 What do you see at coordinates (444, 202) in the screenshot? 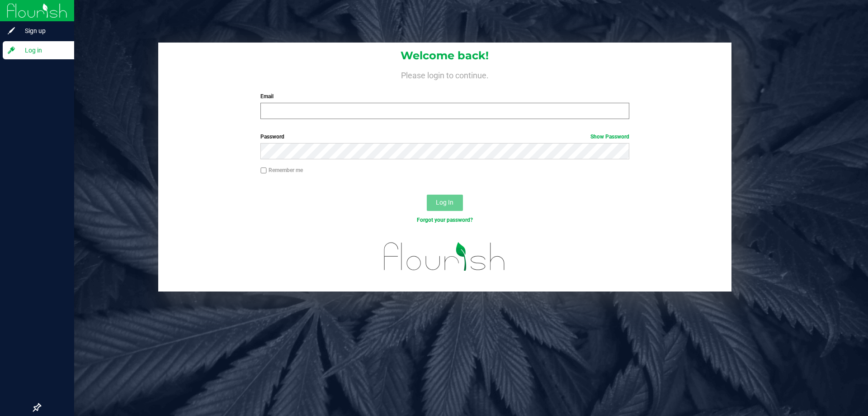
I see `span: Log In` at bounding box center [444, 202].